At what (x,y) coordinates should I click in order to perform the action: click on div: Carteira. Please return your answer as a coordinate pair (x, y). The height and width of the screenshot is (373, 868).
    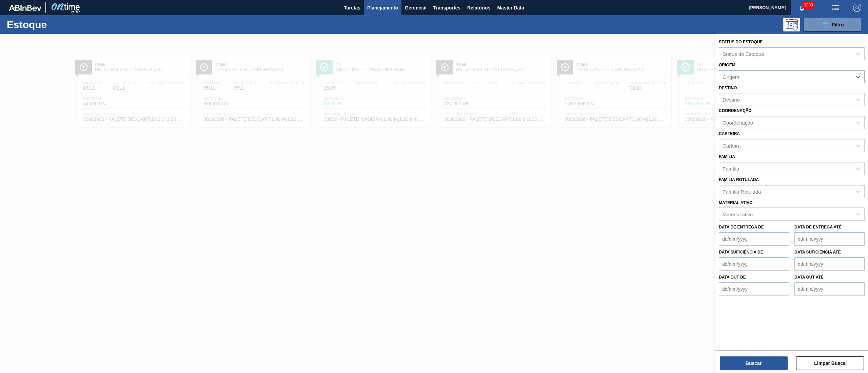
    Looking at the image, I should click on (731, 145).